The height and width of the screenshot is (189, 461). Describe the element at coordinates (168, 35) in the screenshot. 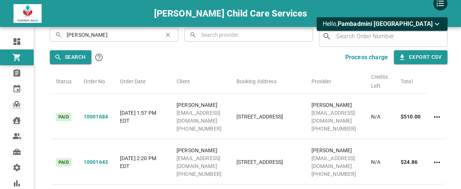

I see `button: clear` at that location.